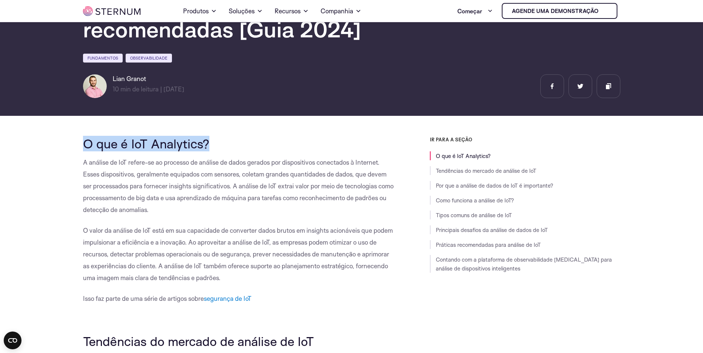 This screenshot has height=353, width=703. I want to click on font: Recursos, so click(288, 11).